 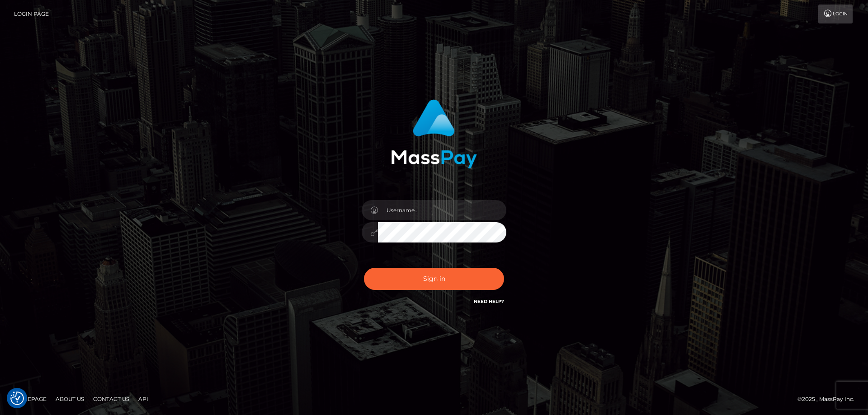 What do you see at coordinates (489, 301) in the screenshot?
I see `a: Need Help?` at bounding box center [489, 301].